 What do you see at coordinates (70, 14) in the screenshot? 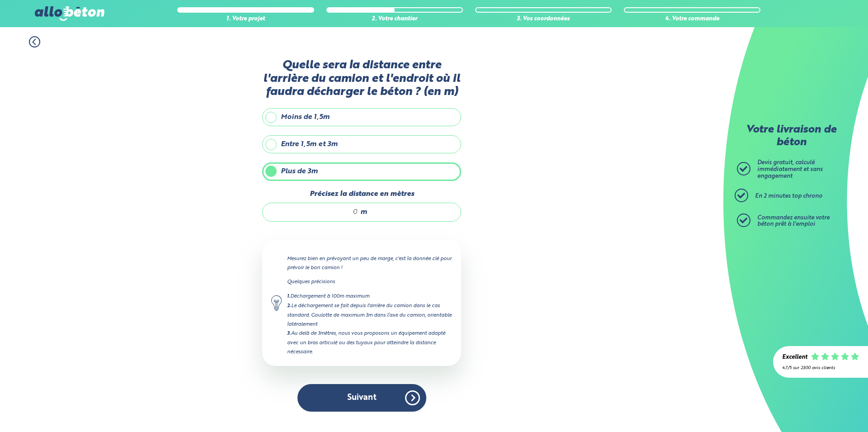
I see `img: allobéton` at bounding box center [70, 14].